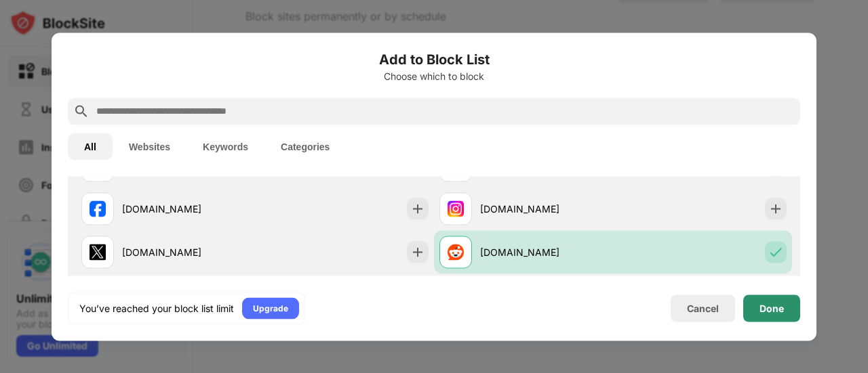 The width and height of the screenshot is (868, 373). Describe the element at coordinates (149, 147) in the screenshot. I see `button: Websites` at that location.